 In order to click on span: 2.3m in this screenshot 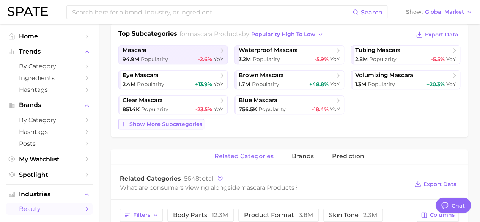, I will do `click(370, 215)`.